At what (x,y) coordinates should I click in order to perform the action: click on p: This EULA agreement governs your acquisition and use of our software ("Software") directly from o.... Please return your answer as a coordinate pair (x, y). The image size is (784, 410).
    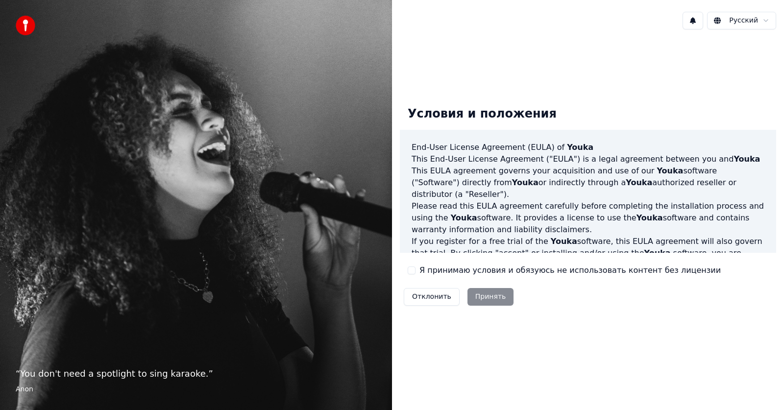
    Looking at the image, I should click on (588, 183).